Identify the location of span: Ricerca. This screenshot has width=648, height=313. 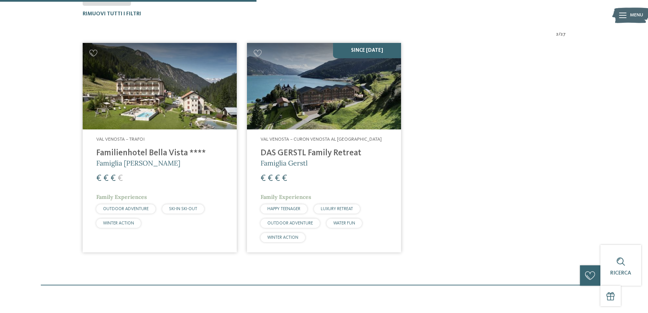
(621, 273).